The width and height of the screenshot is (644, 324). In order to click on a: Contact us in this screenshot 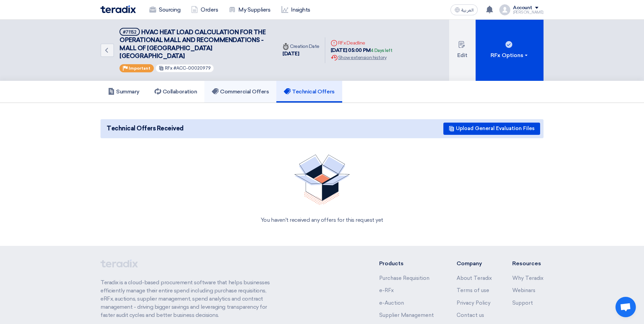, I will do `click(470, 315)`.